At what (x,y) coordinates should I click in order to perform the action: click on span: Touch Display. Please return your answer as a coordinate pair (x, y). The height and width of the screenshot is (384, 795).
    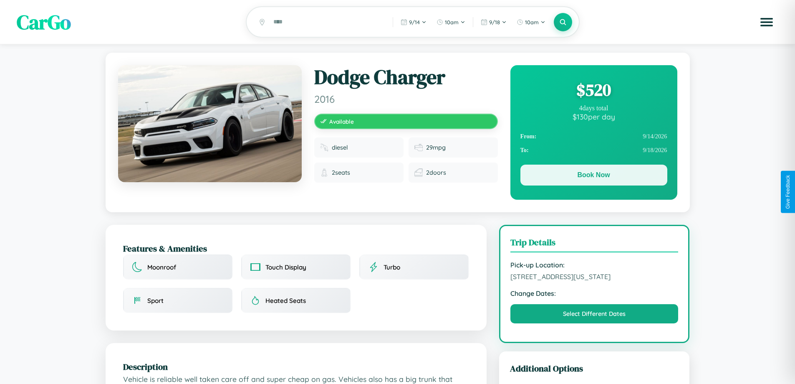
    Looking at the image, I should click on (286, 267).